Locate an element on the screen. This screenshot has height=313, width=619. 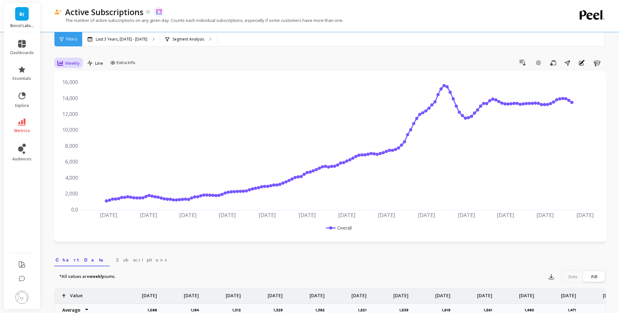
span: Subscriptions is located at coordinates (141, 260).